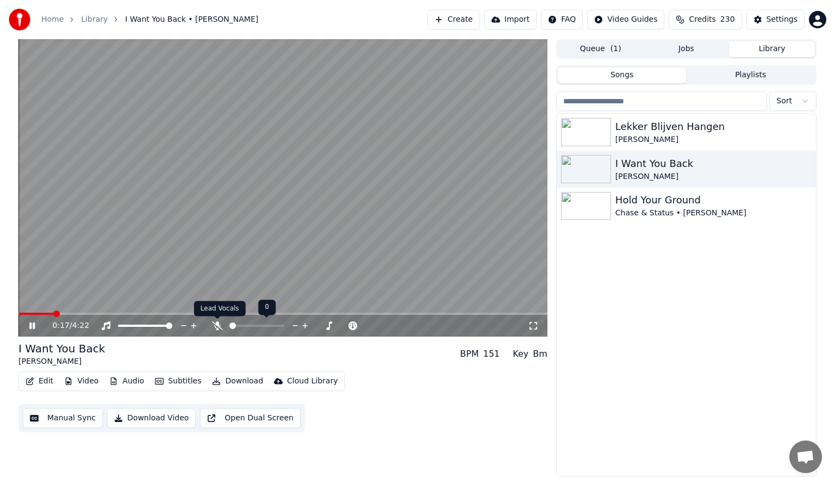 The image size is (835, 484). Describe the element at coordinates (80, 326) in the screenshot. I see `span: 4:22` at that location.